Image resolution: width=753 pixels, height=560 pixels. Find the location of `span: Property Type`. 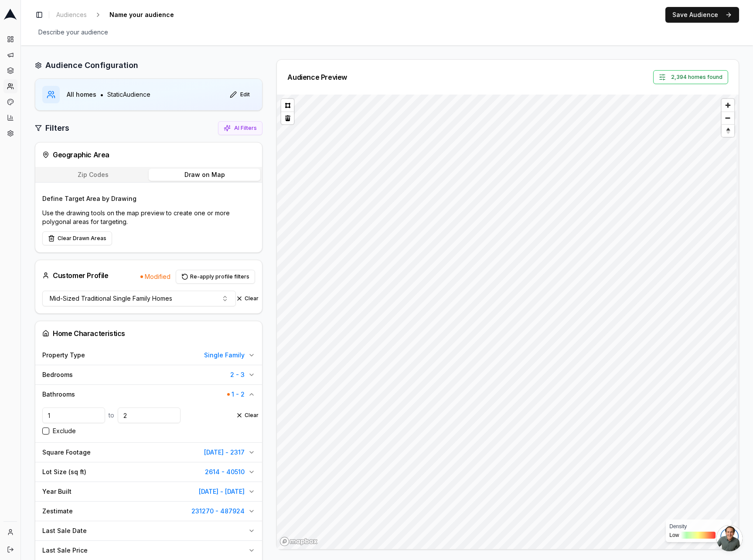

span: Property Type is located at coordinates (64, 355).